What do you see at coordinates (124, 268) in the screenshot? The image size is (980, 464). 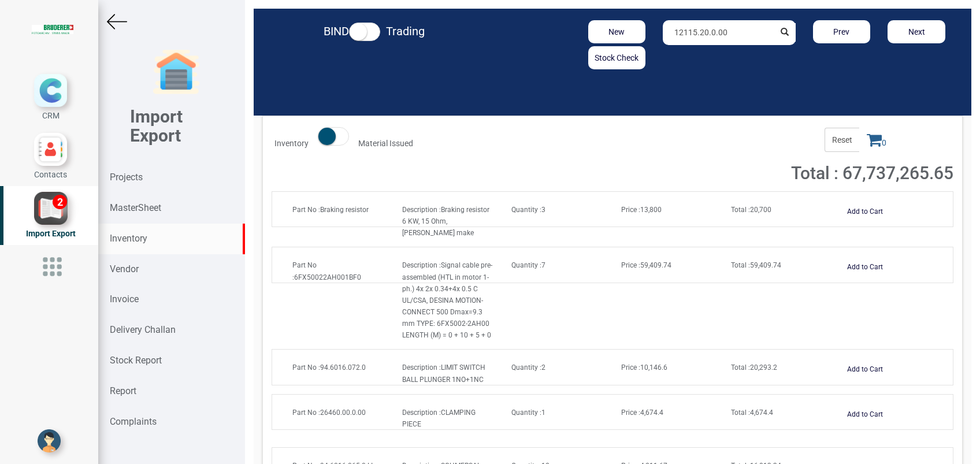 I see `strong: Vendor` at bounding box center [124, 268].